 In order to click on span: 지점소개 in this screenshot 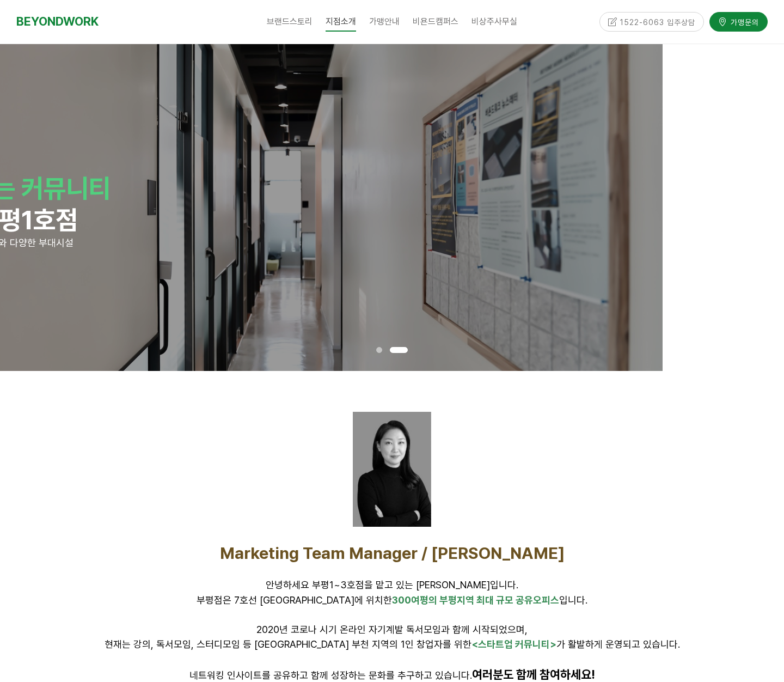, I will do `click(341, 21)`.